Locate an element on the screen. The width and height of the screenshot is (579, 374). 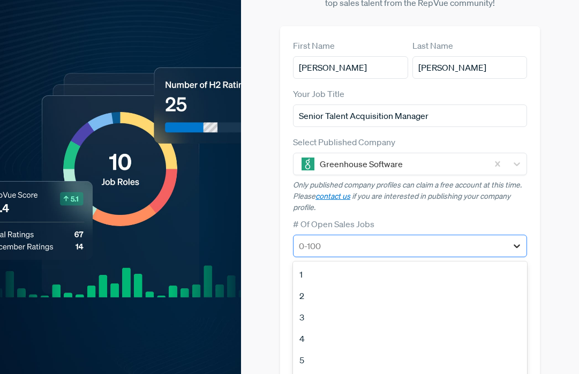
input: Title is located at coordinates (410, 116).